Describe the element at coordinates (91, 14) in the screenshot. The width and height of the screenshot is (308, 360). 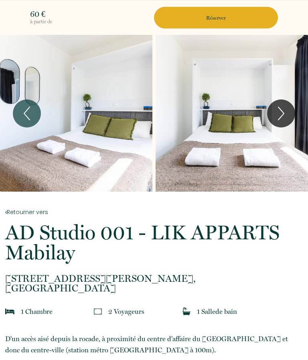
I see `p: 60 €` at that location.